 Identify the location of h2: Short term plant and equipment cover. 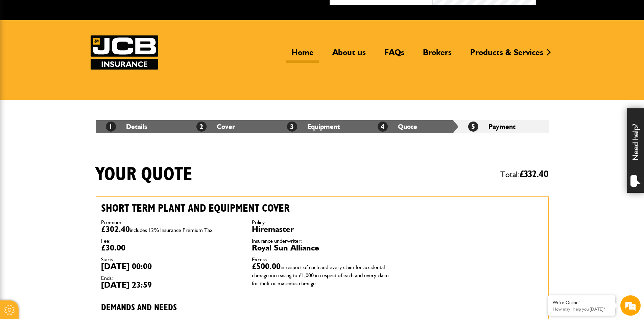
(247, 208).